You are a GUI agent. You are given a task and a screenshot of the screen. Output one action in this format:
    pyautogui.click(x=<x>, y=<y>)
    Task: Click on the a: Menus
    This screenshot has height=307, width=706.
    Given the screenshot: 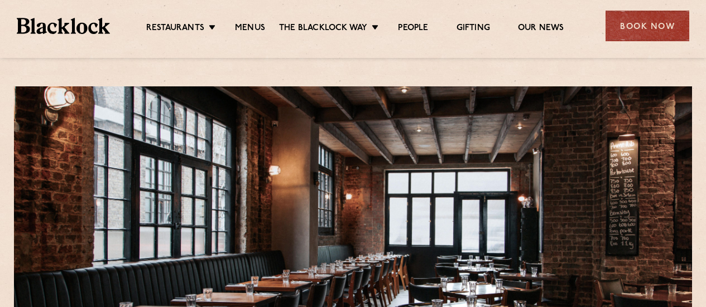 What is the action you would take?
    pyautogui.click(x=250, y=29)
    